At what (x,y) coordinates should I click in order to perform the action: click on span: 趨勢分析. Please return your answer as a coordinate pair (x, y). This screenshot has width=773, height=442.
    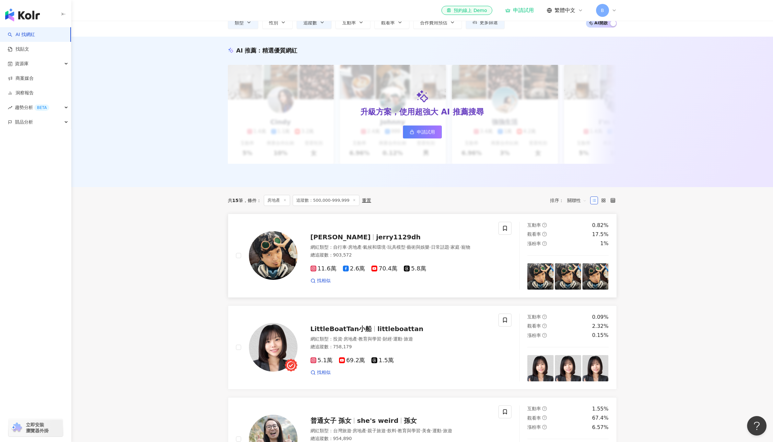
    Looking at the image, I should click on (32, 107).